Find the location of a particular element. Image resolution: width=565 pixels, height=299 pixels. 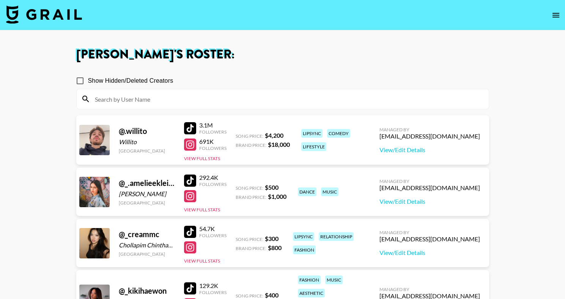

strong: $ 18,000 is located at coordinates (279, 144).